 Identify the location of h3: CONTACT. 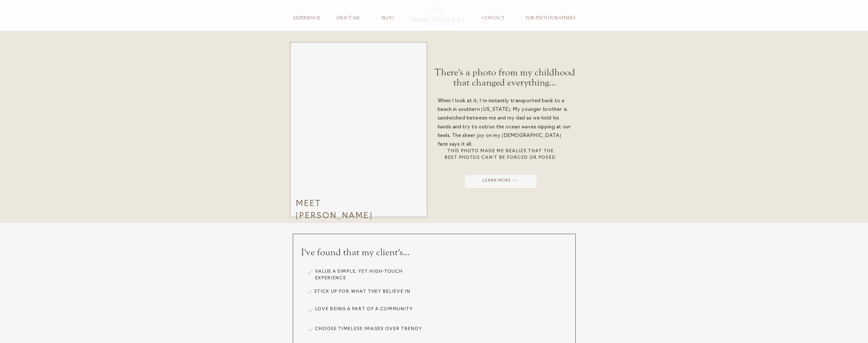
(493, 18).